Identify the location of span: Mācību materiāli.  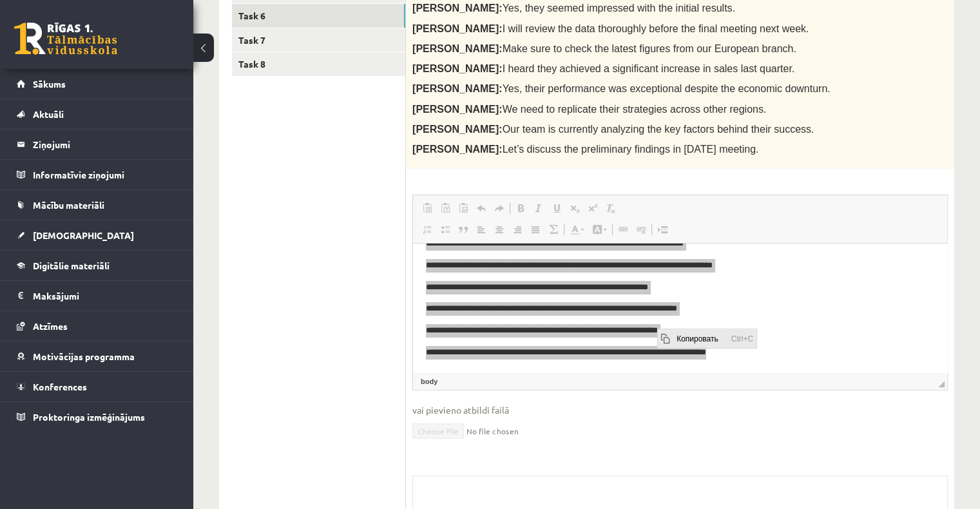
(69, 205).